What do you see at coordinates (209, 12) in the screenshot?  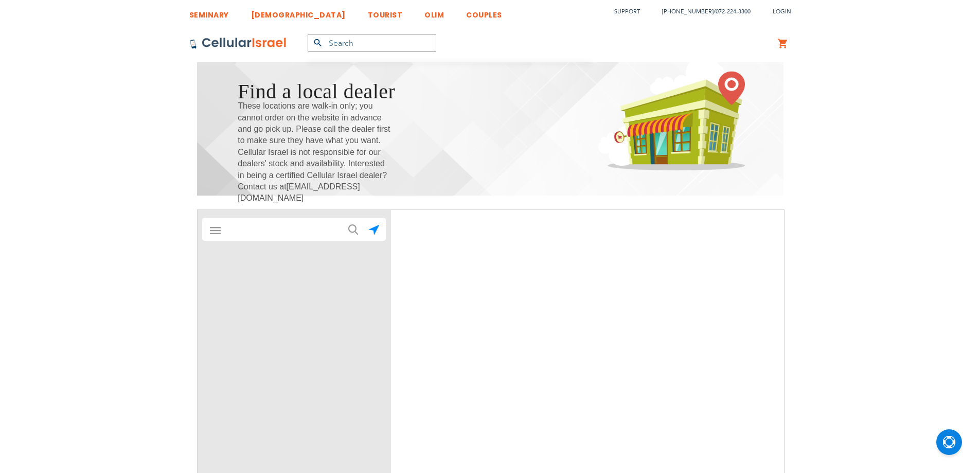 I see `a: SEMINARY` at bounding box center [209, 12].